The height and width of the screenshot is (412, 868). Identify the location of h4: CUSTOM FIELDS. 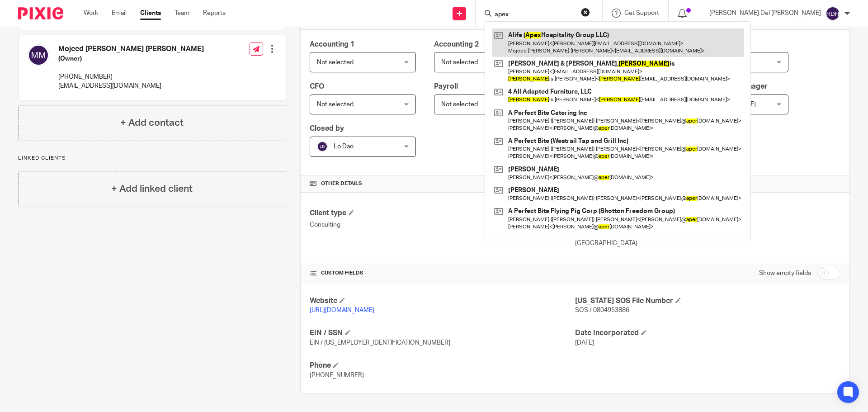
(442, 273).